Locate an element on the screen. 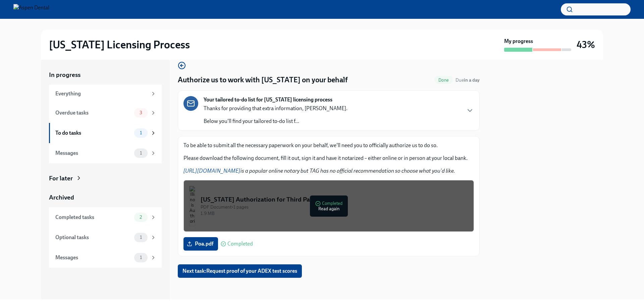 Image resolution: width=644 pixels, height=306 pixels. div: PDF Document • 1 pages is located at coordinates (335, 207).